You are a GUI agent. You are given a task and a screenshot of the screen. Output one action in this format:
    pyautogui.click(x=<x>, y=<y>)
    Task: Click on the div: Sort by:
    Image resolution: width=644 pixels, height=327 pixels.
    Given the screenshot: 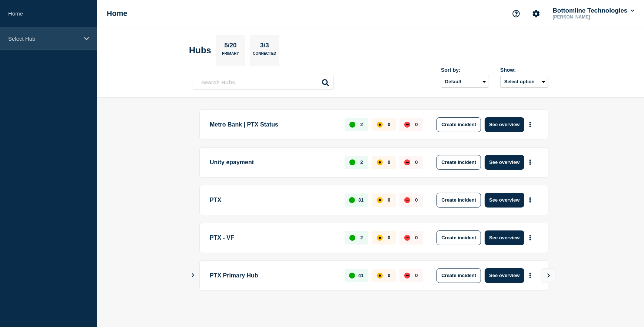 What is the action you would take?
    pyautogui.click(x=465, y=70)
    